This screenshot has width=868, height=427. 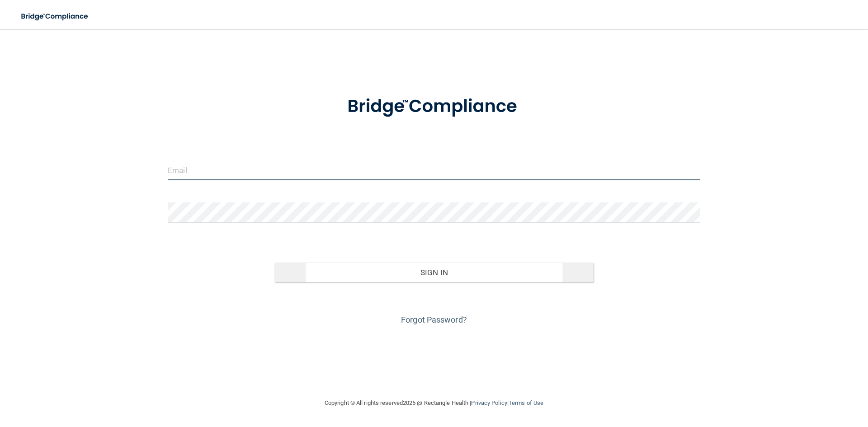 What do you see at coordinates (434, 319) in the screenshot?
I see `a: Forgot Password?` at bounding box center [434, 319].